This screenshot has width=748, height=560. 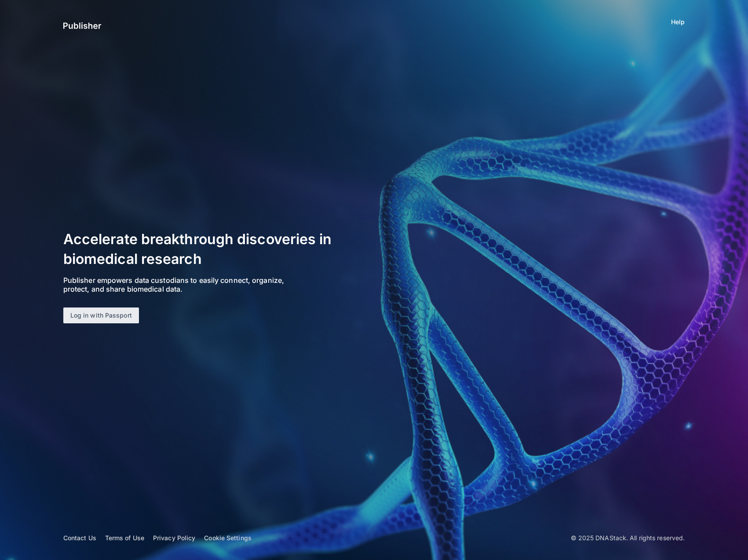 I want to click on a: Cookie Settings, so click(x=228, y=538).